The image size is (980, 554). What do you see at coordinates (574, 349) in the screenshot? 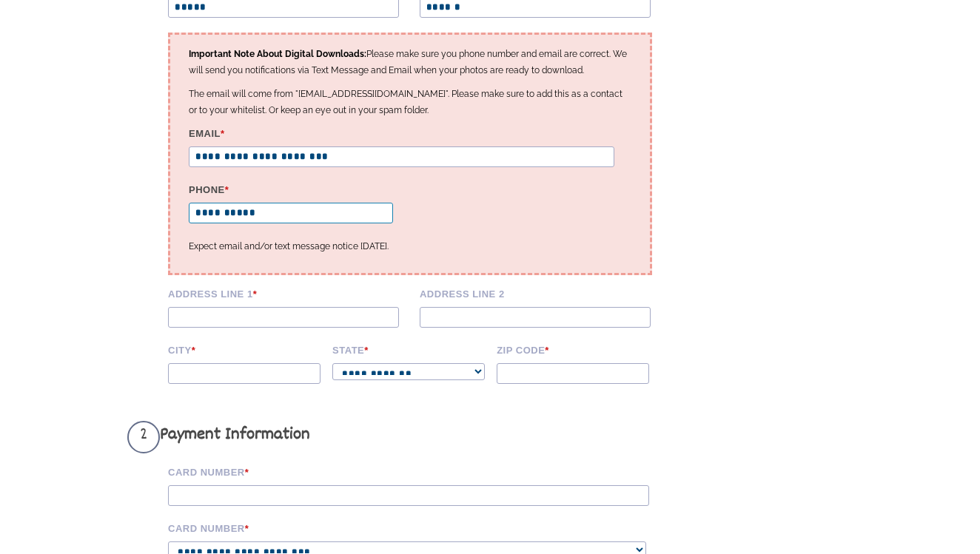
I see `label: Zip code` at bounding box center [574, 349].